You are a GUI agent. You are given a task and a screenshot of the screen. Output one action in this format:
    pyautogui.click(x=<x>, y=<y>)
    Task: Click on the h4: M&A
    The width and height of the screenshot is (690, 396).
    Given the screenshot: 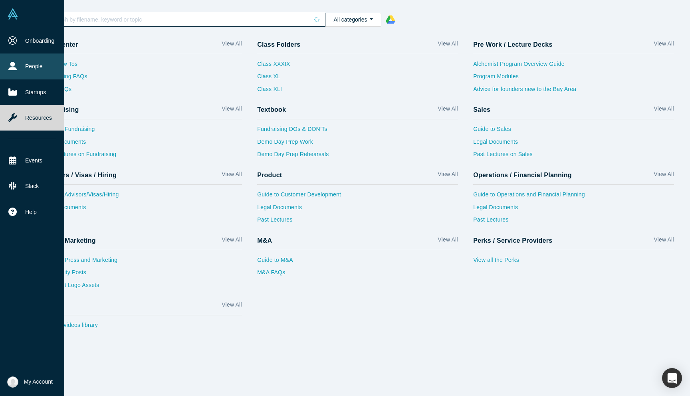 What is the action you would take?
    pyautogui.click(x=265, y=241)
    